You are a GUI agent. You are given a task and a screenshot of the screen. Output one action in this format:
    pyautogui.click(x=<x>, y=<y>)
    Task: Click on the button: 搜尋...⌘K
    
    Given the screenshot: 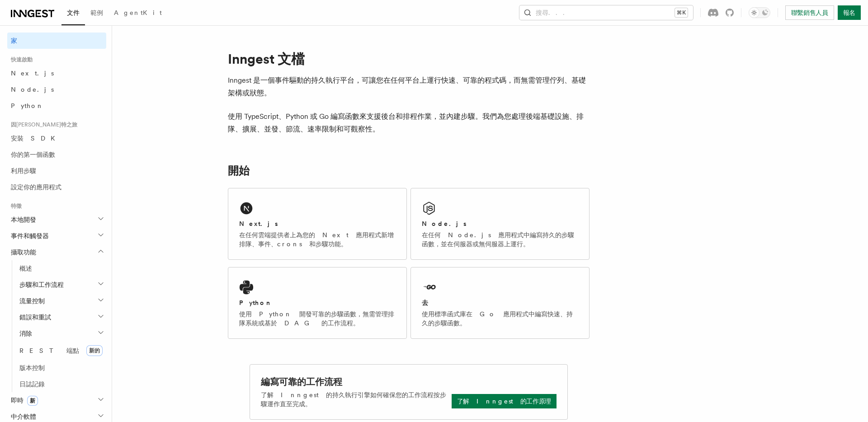 What is the action you would take?
    pyautogui.click(x=606, y=13)
    